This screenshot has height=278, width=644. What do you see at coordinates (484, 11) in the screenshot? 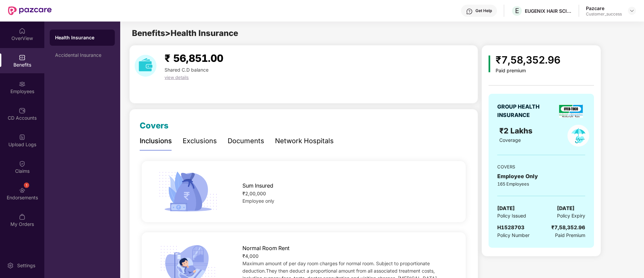
I see `div: Get Help` at bounding box center [484, 11].